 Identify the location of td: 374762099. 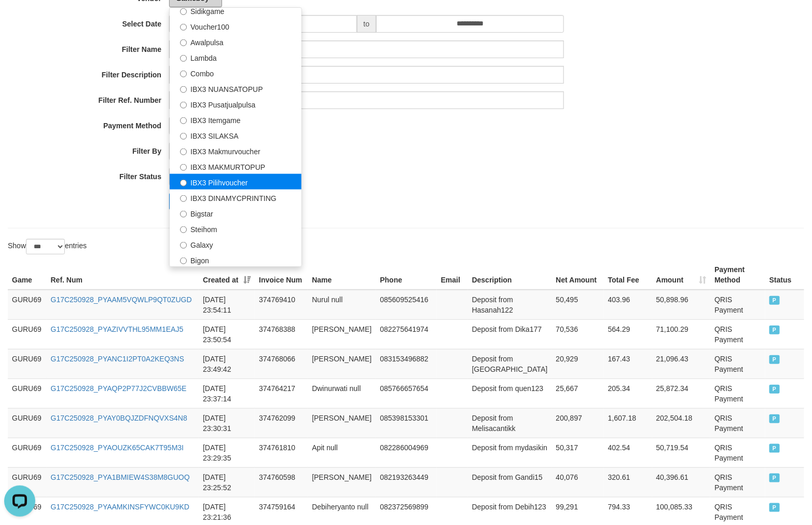
(281, 423).